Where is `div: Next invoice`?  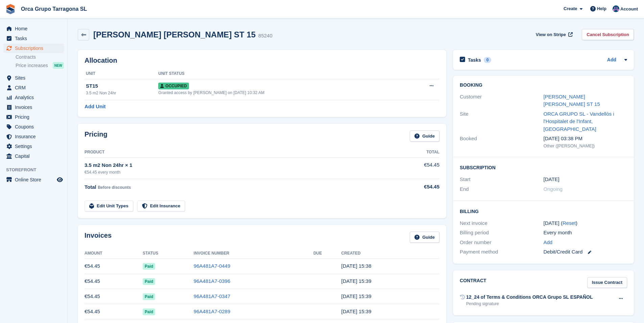
div: Next invoice is located at coordinates (501, 224).